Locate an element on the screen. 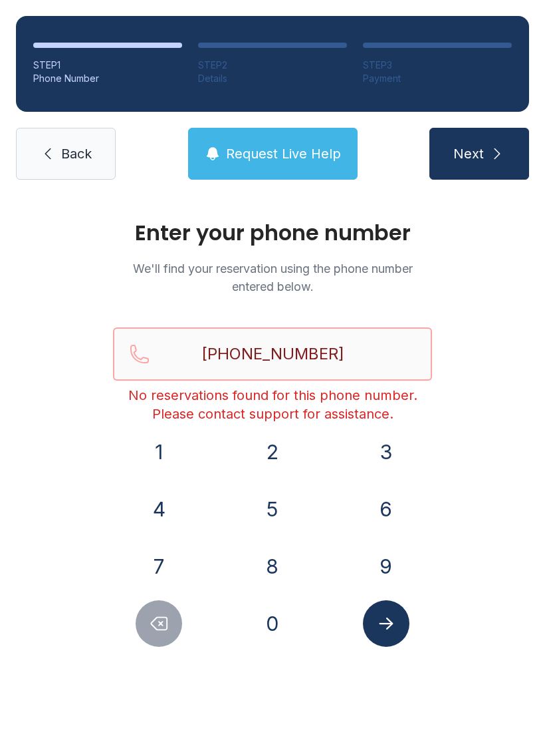  button: 1 is located at coordinates (159, 452).